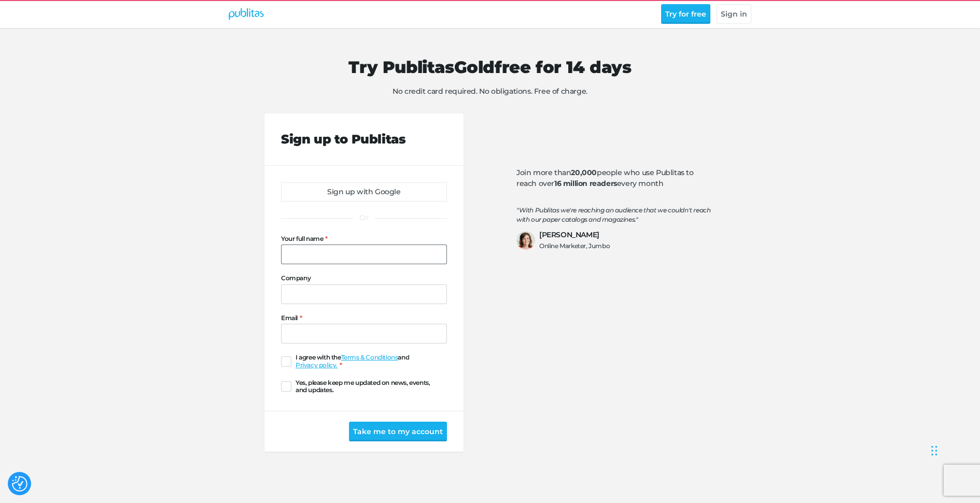 The image size is (980, 503). What do you see at coordinates (364, 191) in the screenshot?
I see `div: Sign up with Google` at bounding box center [364, 191].